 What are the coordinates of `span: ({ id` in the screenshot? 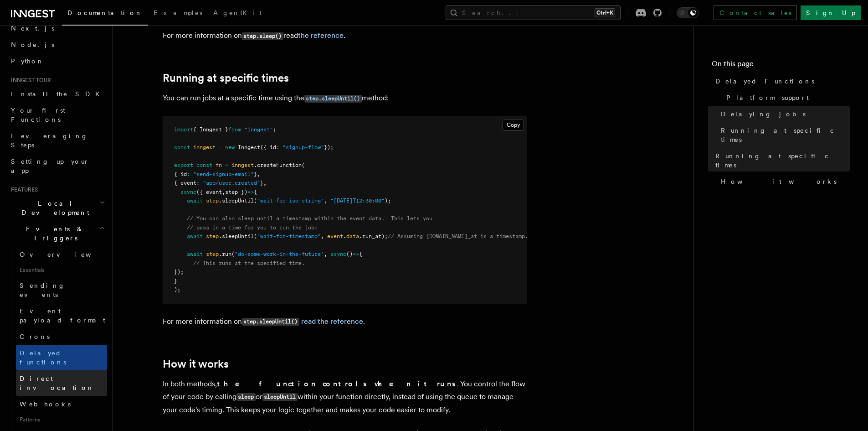 It's located at (268, 147).